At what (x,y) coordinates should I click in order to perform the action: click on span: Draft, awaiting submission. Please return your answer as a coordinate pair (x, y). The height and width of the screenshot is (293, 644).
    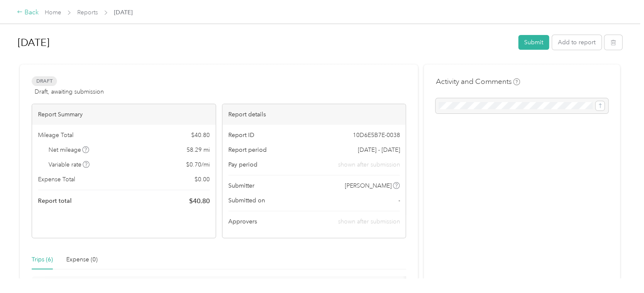
    Looking at the image, I should click on (69, 92).